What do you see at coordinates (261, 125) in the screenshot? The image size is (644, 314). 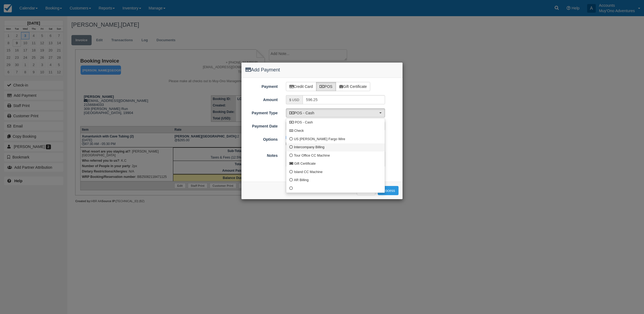 I see `label: Payment Date` at bounding box center [261, 125].